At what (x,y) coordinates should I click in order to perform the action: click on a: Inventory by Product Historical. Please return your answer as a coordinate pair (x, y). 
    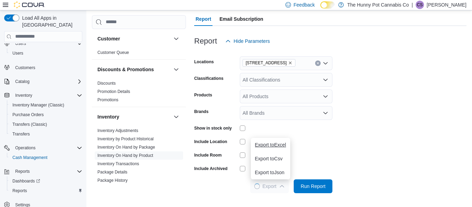
    Looking at the image, I should click on (125, 139).